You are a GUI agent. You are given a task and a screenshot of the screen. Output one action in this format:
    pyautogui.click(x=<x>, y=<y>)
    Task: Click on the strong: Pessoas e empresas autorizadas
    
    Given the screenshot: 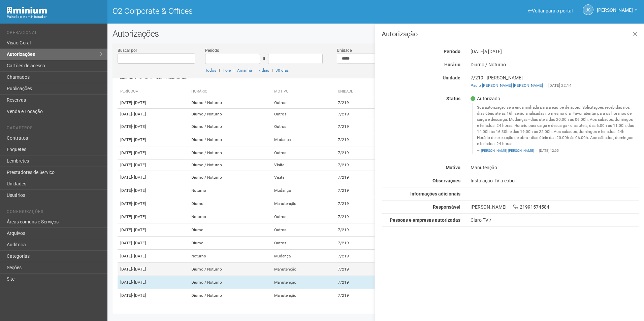 What is the action you would take?
    pyautogui.click(x=425, y=220)
    